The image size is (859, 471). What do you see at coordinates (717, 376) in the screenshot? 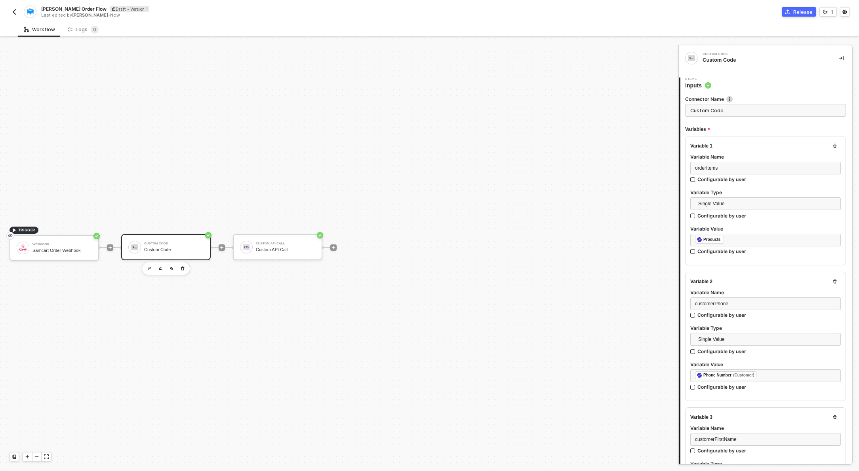
I see `div: Phone Number` at bounding box center [717, 376].